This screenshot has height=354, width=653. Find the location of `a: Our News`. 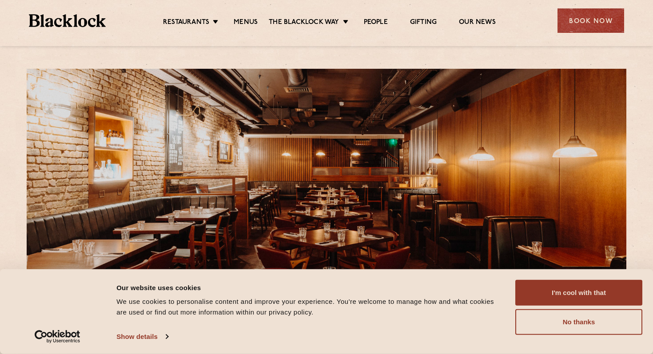

a: Our News is located at coordinates (477, 23).